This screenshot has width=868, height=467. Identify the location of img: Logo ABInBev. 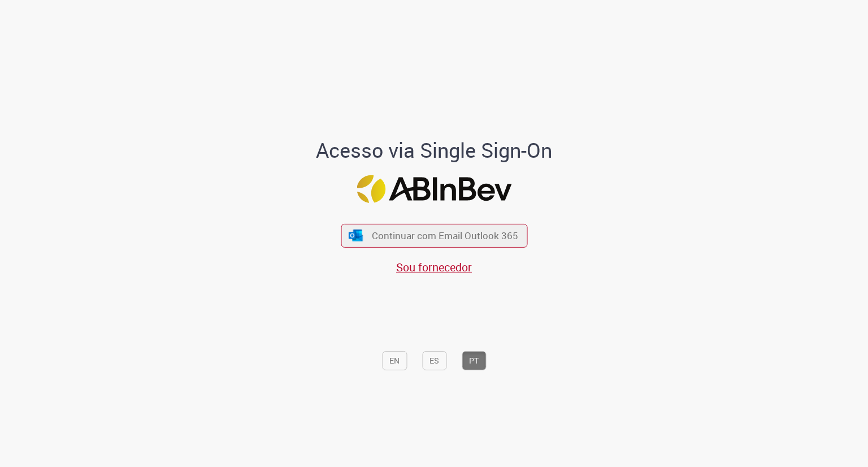
(434, 189).